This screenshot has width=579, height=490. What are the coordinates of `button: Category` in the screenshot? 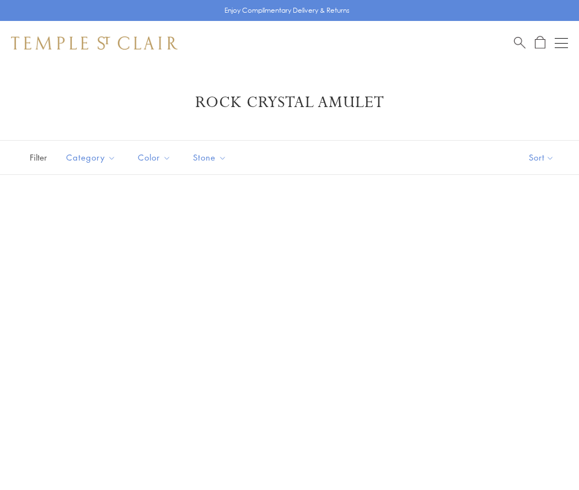 It's located at (91, 157).